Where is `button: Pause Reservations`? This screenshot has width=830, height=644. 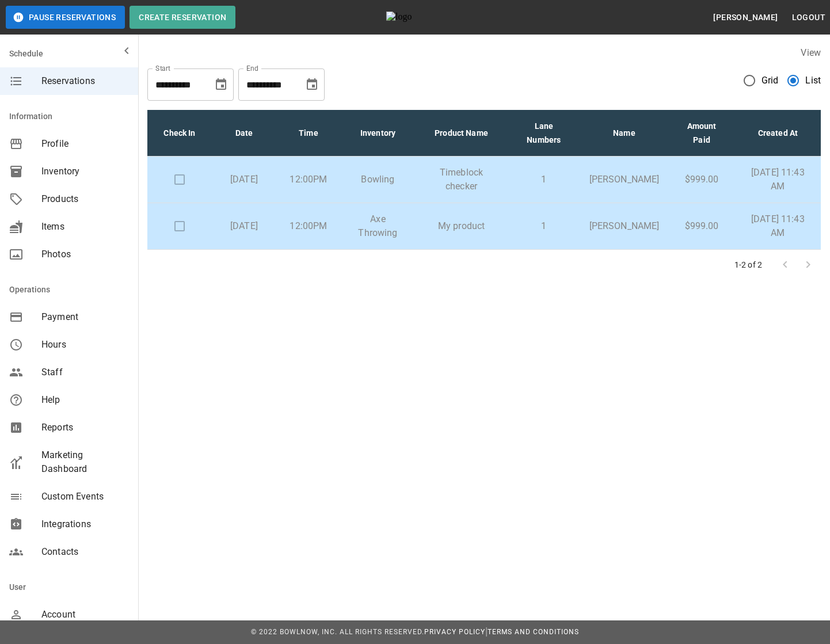
button: Pause Reservations is located at coordinates (65, 17).